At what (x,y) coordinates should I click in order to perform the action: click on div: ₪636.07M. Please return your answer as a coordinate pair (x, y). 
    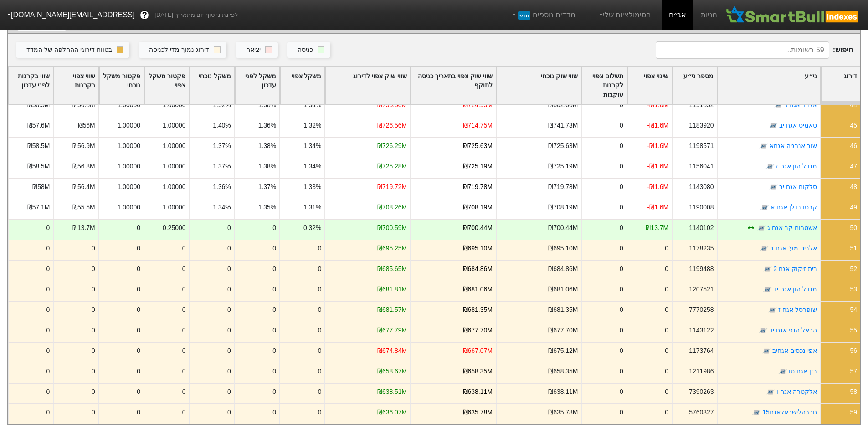
    Looking at the image, I should click on (392, 412).